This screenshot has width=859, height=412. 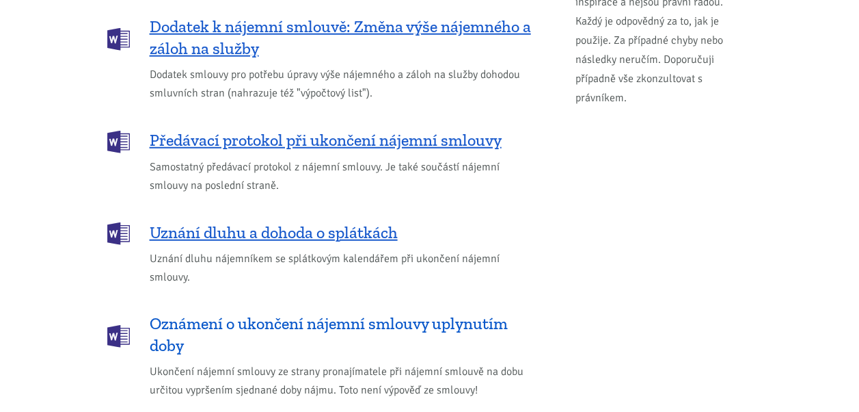 What do you see at coordinates (340, 38) in the screenshot?
I see `span: Dodatek k nájemní smlouvě: Změna výše nájemného a záloh na služby` at bounding box center [340, 38].